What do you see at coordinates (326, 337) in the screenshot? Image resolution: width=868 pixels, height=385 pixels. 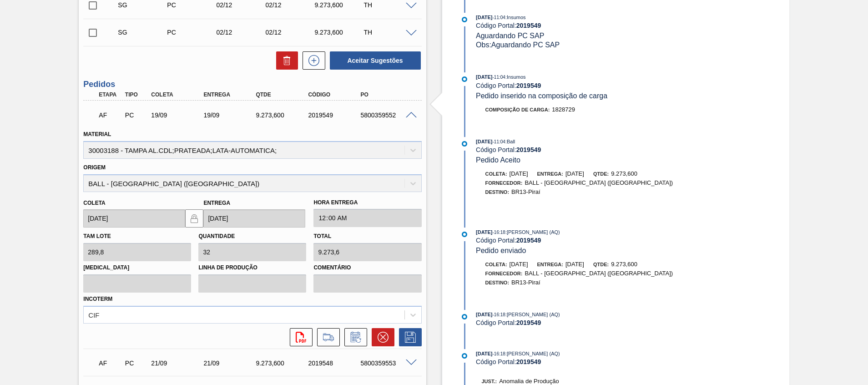 I see `div: Ir para Composição de Carga` at bounding box center [326, 337].